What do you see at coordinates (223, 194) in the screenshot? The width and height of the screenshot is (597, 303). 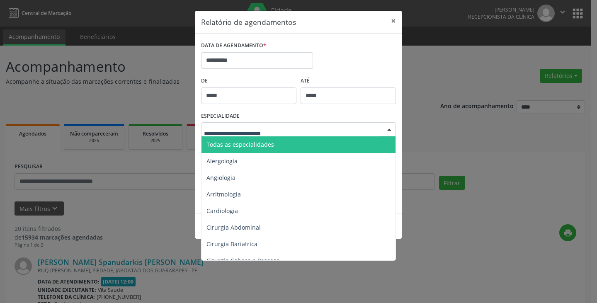 I see `span: Arritmologia` at bounding box center [223, 194].